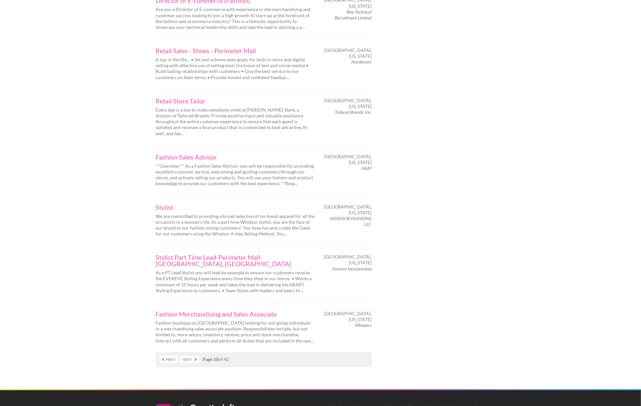 This screenshot has width=641, height=406. Describe the element at coordinates (235, 282) in the screenshot. I see `p: As a PT Lead Stylist you will lead by example to ensure our customers receive the EVEREVE Styling...` at that location.